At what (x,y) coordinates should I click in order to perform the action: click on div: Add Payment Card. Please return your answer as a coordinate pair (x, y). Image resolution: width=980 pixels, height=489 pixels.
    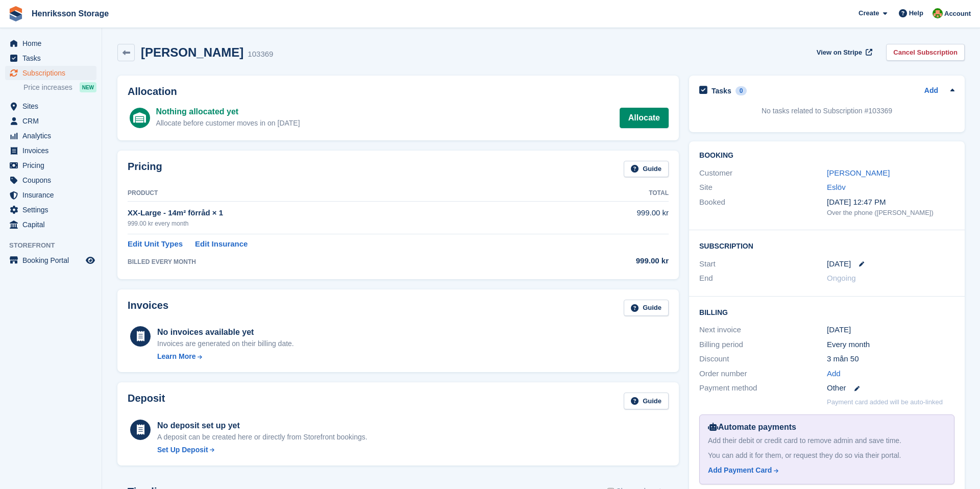
    Looking at the image, I should click on (740, 470).